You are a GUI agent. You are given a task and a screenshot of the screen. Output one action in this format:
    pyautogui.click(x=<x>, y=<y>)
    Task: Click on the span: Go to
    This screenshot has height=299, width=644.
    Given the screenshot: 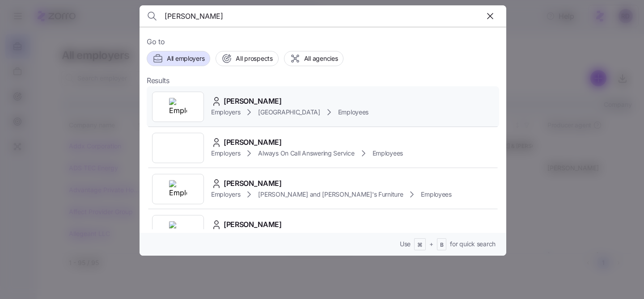 What is the action you would take?
    pyautogui.click(x=323, y=42)
    